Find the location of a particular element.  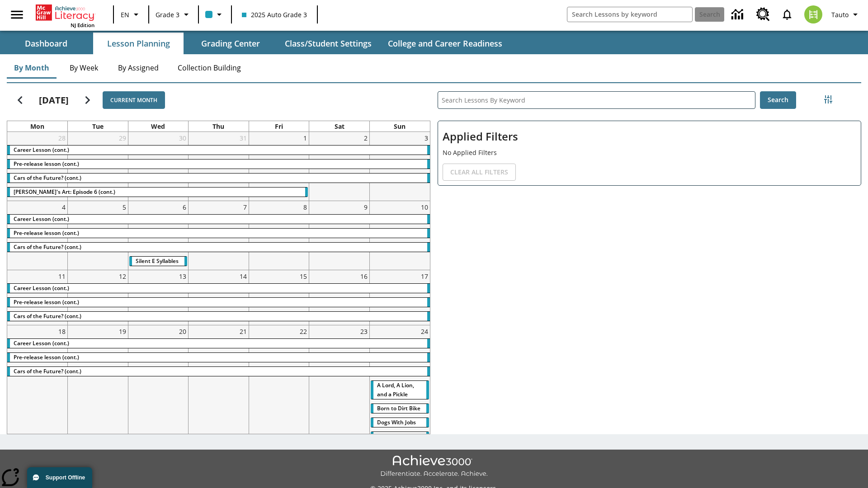

a: Home is located at coordinates (66, 13).